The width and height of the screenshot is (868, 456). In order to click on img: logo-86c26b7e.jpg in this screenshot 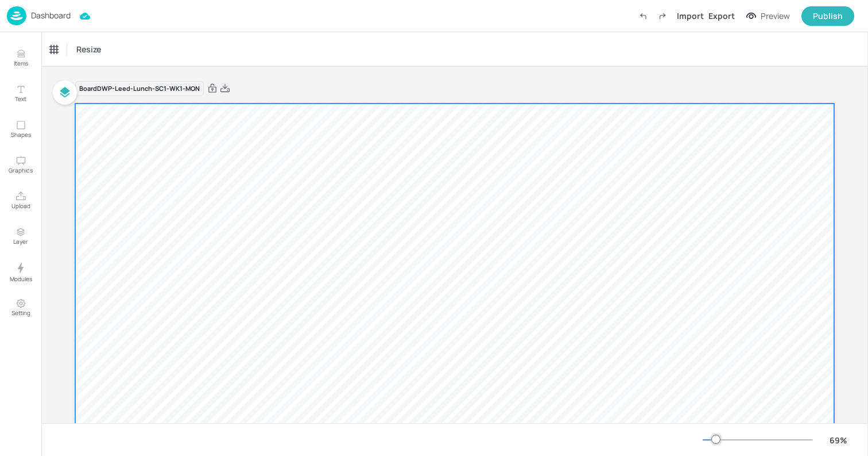, I will do `click(17, 15)`.